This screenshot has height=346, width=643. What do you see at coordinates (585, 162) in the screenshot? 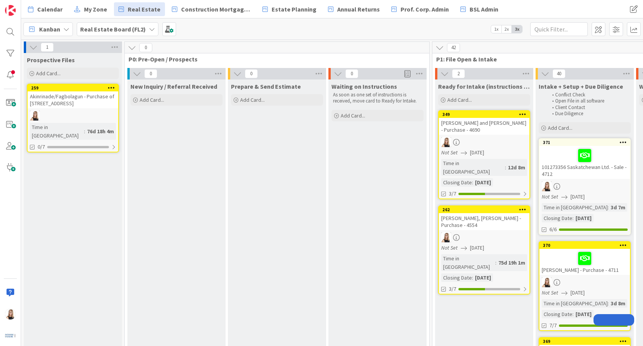
I see `div: 101273356 Saskatchewan Ltd. - Sale - 4712` at bounding box center [585, 162].